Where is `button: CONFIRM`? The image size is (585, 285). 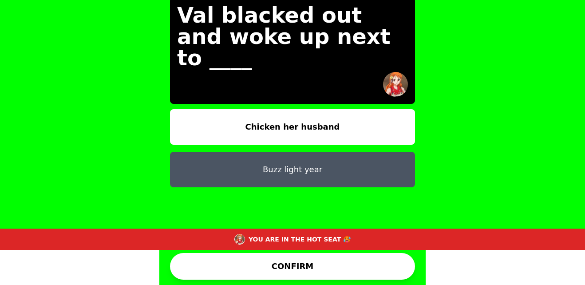 button: CONFIRM is located at coordinates (292, 266).